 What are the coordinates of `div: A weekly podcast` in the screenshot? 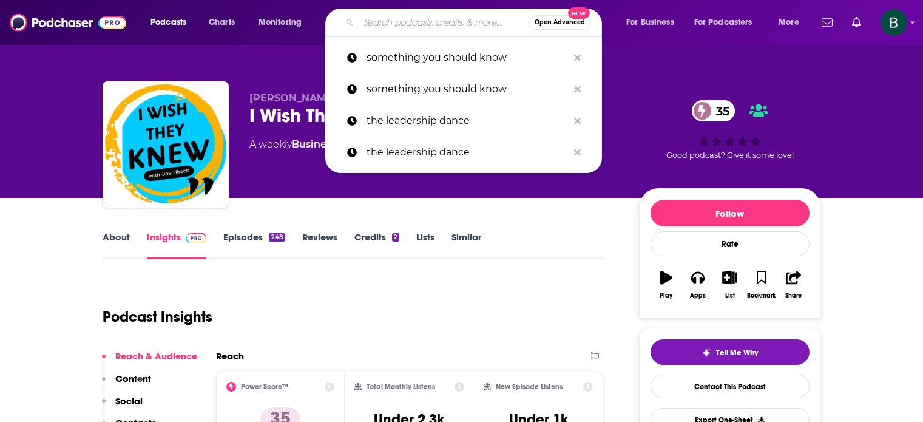 It's located at (312, 144).